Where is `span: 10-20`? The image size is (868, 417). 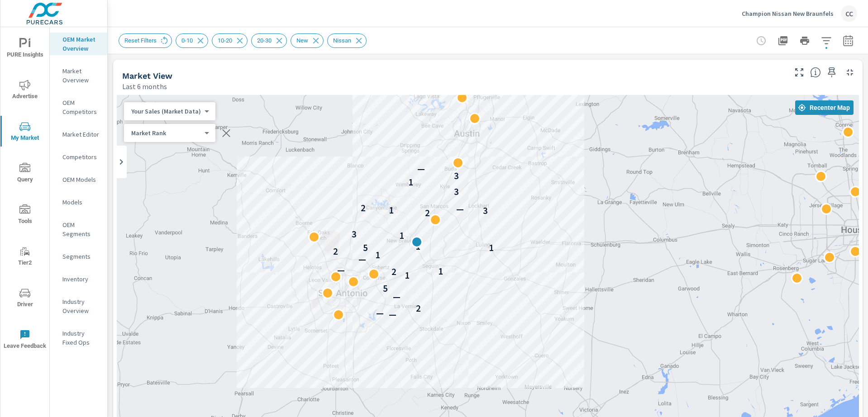
span: 10-20 is located at coordinates (225, 40).